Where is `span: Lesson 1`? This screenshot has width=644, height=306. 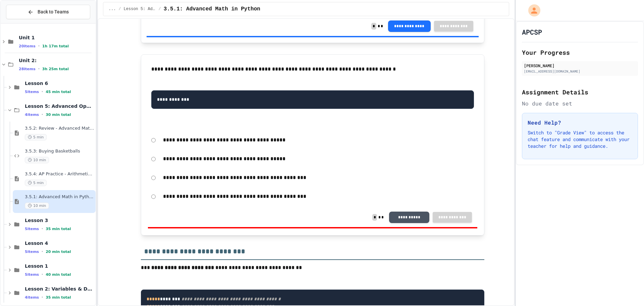 span: Lesson 1 is located at coordinates (59, 266).